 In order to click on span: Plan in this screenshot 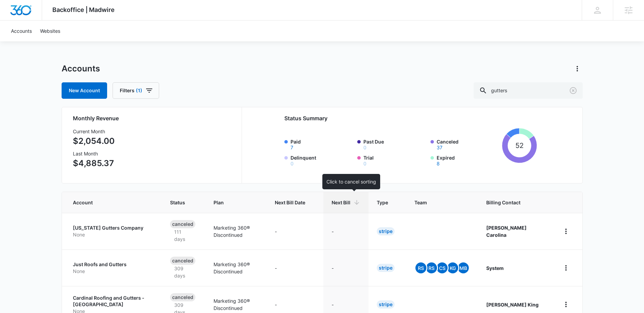, I will do `click(236, 203)`.